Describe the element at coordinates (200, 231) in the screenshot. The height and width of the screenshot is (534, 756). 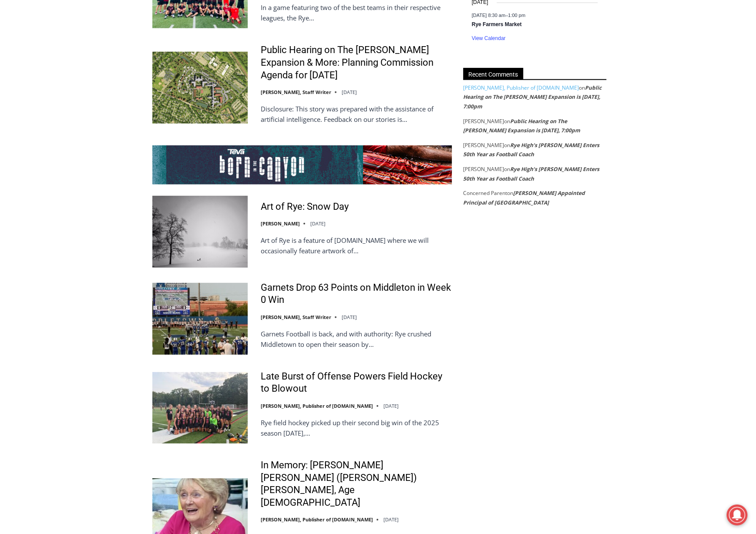
I see `img: Art of Rye: Snow Day` at that location.